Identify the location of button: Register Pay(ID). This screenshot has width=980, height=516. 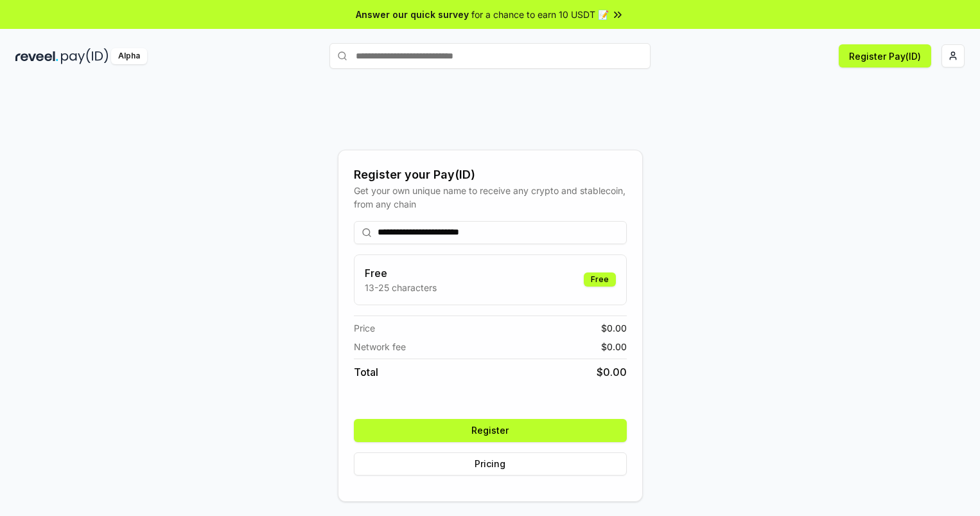
(886, 56).